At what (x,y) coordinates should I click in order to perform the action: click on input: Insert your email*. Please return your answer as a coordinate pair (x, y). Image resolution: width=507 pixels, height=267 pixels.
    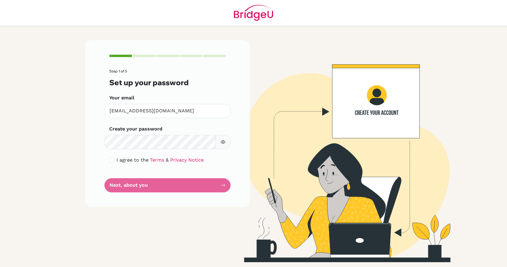
    Looking at the image, I should click on (168, 111).